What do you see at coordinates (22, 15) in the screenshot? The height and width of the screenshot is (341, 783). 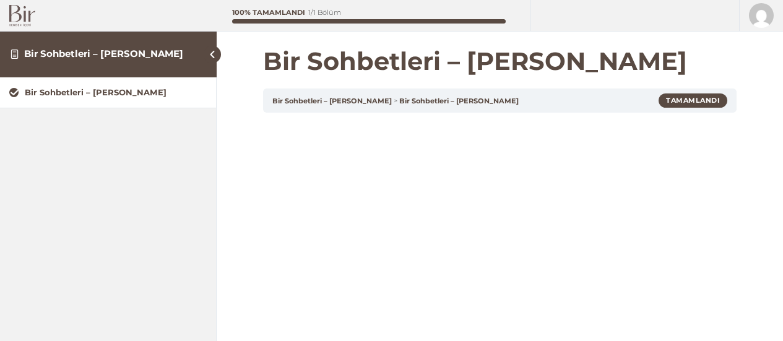 I see `img: Bir Logo` at bounding box center [22, 15].